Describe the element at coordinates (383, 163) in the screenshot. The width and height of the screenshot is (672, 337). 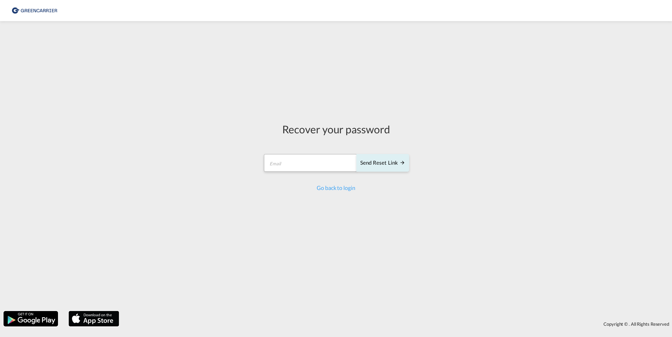
I see `div: Send reset link` at that location.